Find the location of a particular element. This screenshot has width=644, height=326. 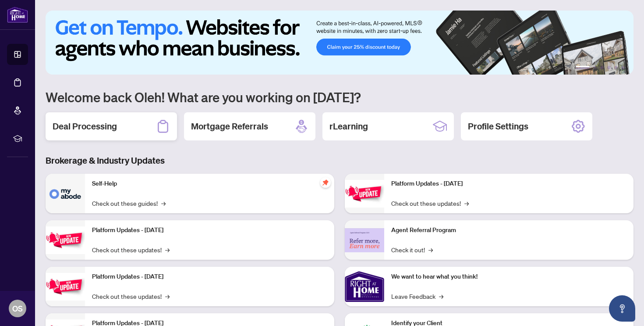

h2: rLearning is located at coordinates (349, 126).